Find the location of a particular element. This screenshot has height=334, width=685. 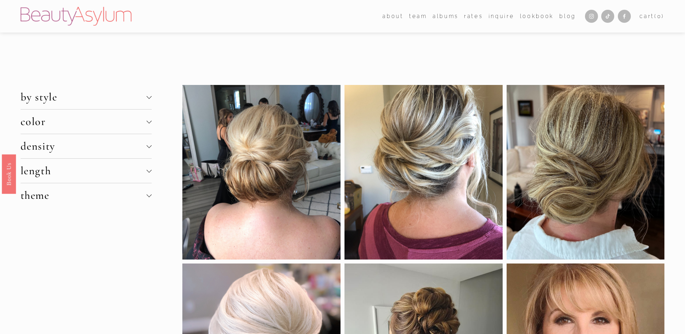

span: color is located at coordinates (83, 121).